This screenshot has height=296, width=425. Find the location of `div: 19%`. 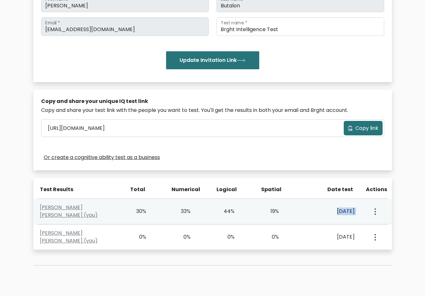

div: 19% is located at coordinates (269, 212).